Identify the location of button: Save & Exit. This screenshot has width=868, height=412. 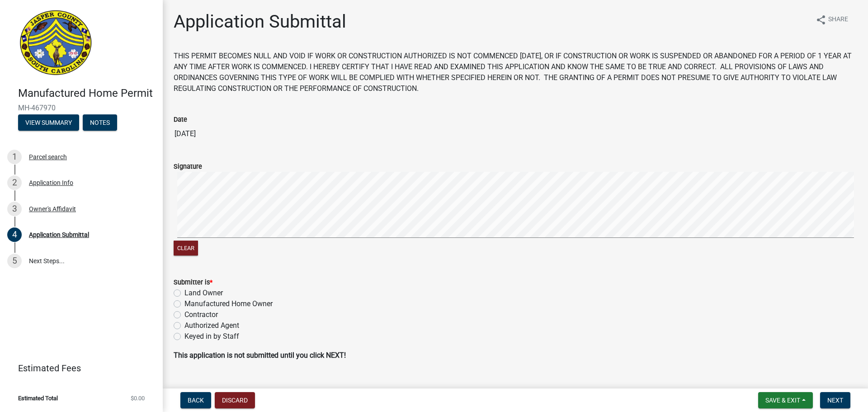
(785, 400).